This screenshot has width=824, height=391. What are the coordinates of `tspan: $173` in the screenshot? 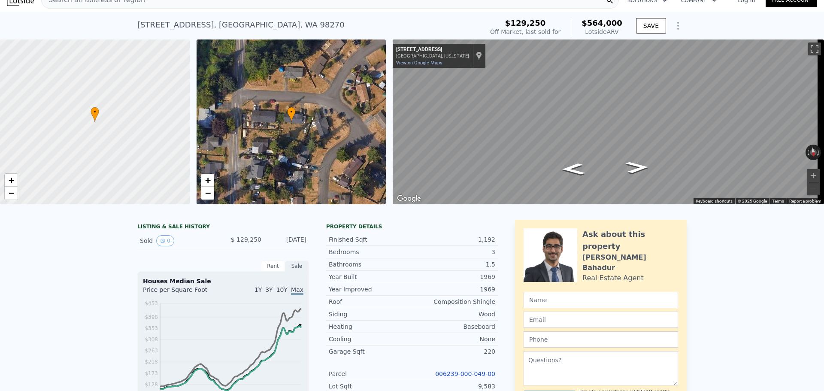 It's located at (151, 373).